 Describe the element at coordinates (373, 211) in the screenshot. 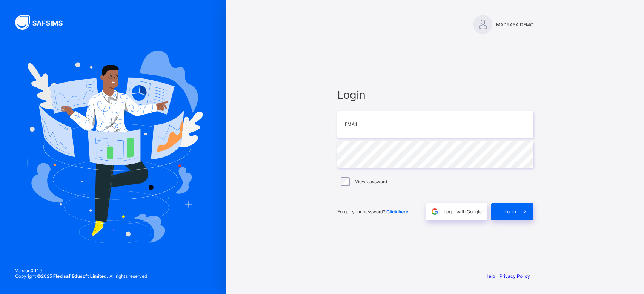

I see `span: Forgot your password?` at that location.